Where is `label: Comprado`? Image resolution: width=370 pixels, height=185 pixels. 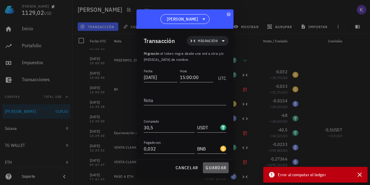 label: Comprado is located at coordinates (151, 121).